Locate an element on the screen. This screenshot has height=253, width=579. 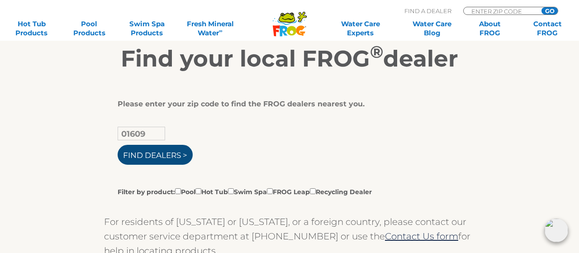
a: AboutFROG is located at coordinates (490, 29).